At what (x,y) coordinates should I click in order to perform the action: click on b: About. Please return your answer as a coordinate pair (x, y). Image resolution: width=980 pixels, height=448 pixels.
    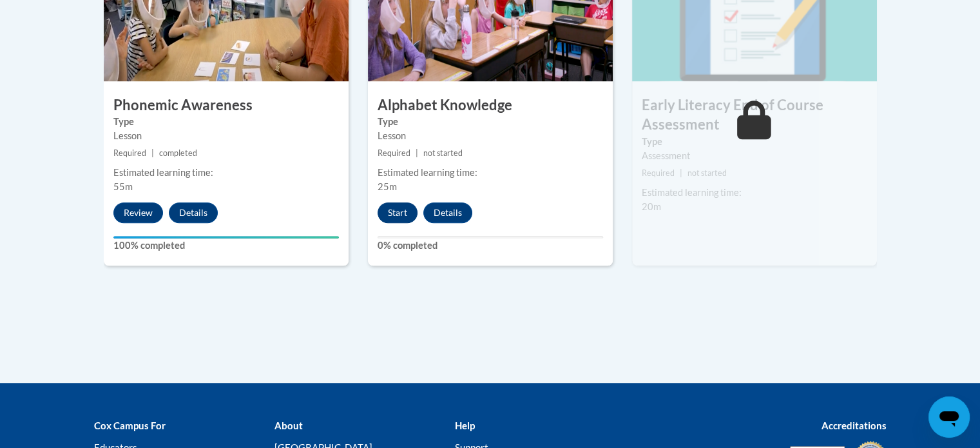
    Looking at the image, I should click on (288, 426).